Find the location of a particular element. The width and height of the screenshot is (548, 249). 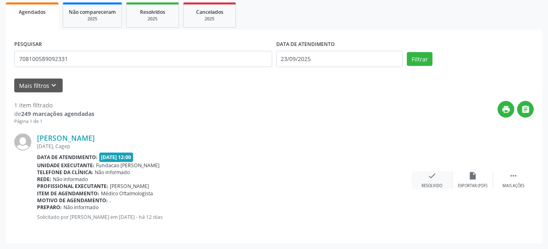

div: Resolvido is located at coordinates (432, 186).